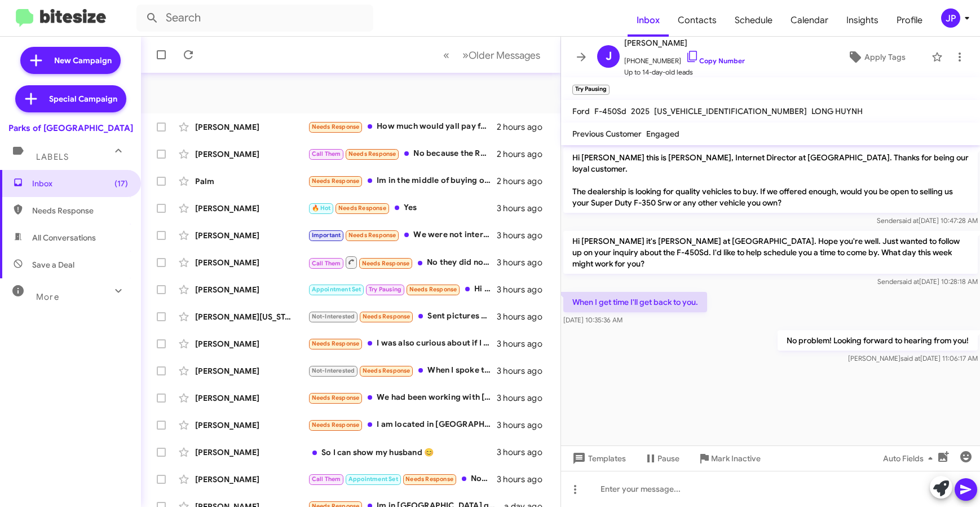 This screenshot has height=507, width=980. Describe the element at coordinates (53, 157) in the screenshot. I see `span: Labels` at that location.